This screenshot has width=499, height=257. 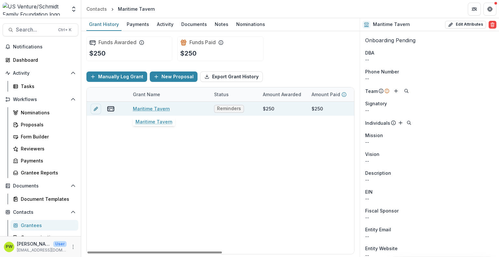 What do you see at coordinates (378, 123) in the screenshot?
I see `p: Individuals` at bounding box center [378, 123].